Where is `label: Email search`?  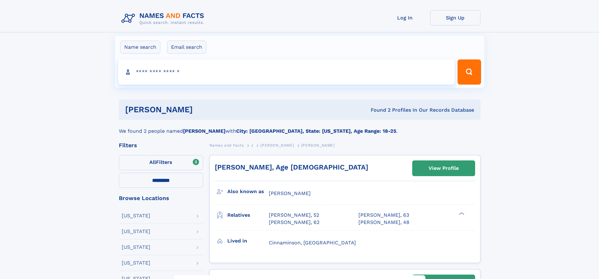 label: Email search is located at coordinates (186, 47).